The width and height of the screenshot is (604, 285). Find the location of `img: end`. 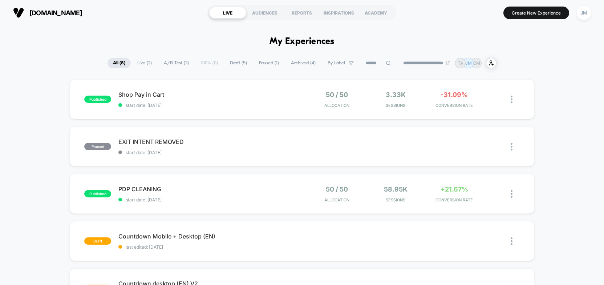

img: end is located at coordinates (448, 63).